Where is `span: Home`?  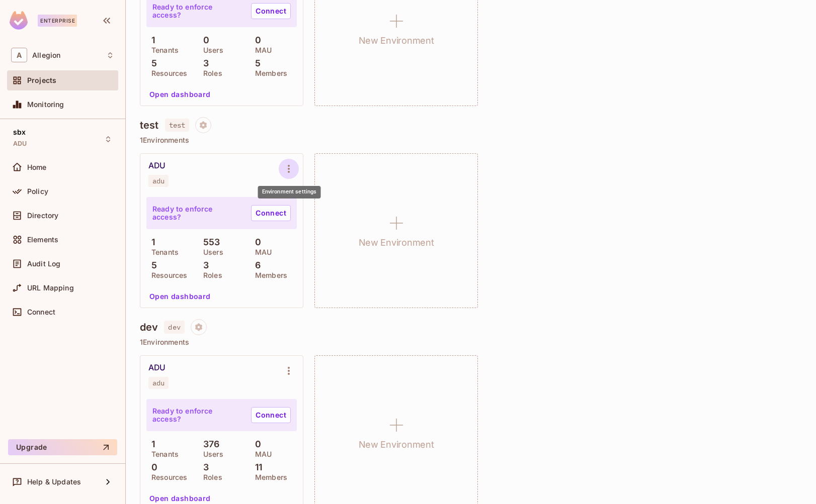
span: Home is located at coordinates (37, 167).